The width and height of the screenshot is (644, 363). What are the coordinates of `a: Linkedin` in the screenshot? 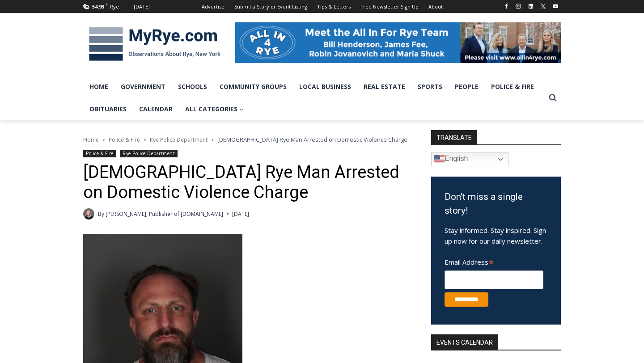 It's located at (531, 6).